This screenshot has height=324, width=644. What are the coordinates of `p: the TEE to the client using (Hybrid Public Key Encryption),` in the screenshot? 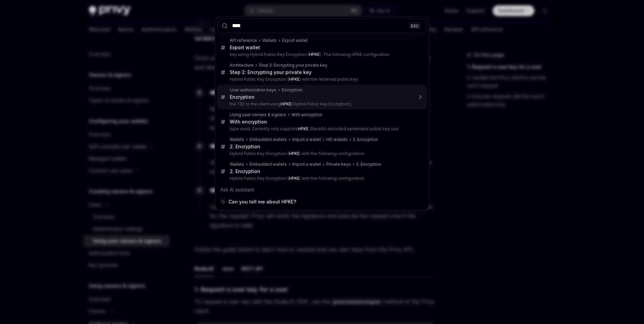 It's located at (321, 104).